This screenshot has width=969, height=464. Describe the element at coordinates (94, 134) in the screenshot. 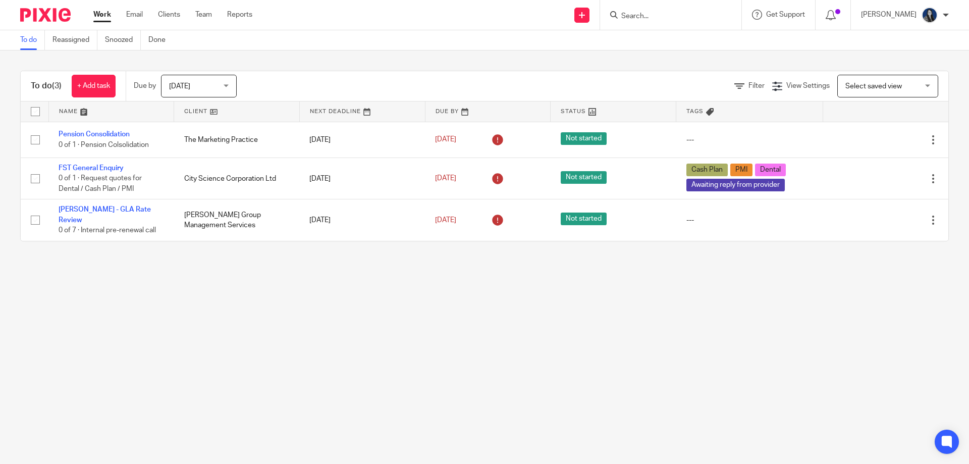

I see `a: Pension Consolidation` at that location.